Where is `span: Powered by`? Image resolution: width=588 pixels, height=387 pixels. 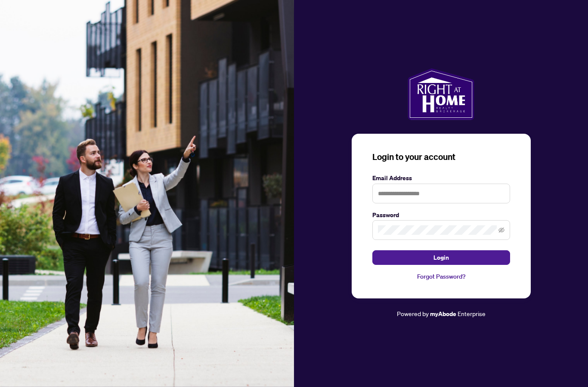
span: Powered by is located at coordinates (413, 314).